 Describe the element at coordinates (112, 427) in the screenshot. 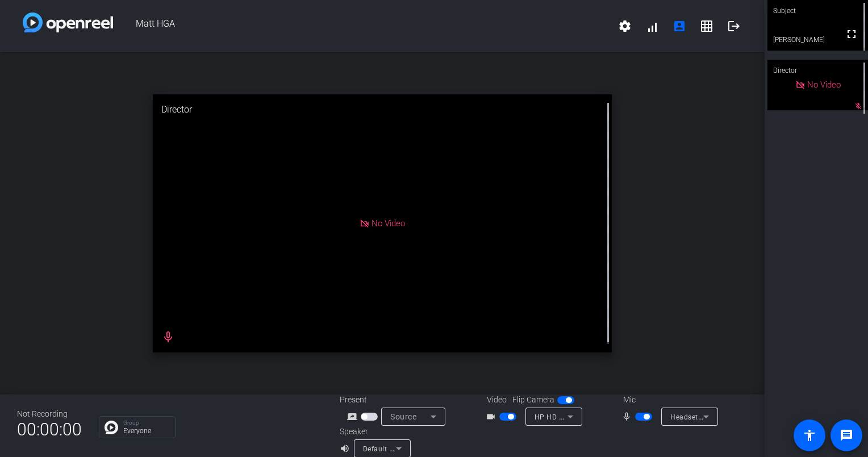

I see `img: Chat Icon` at that location.